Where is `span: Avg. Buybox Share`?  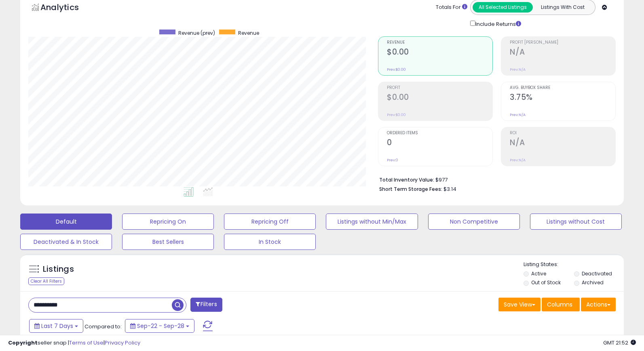 span: Avg. Buybox Share is located at coordinates (562, 88).